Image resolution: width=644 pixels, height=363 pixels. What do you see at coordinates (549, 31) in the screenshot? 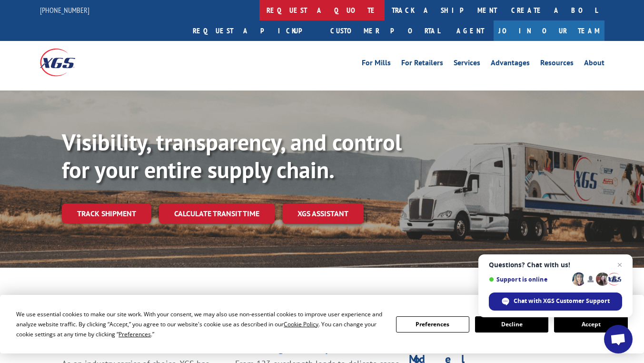
I see `a: Join Our Team` at bounding box center [549, 31].